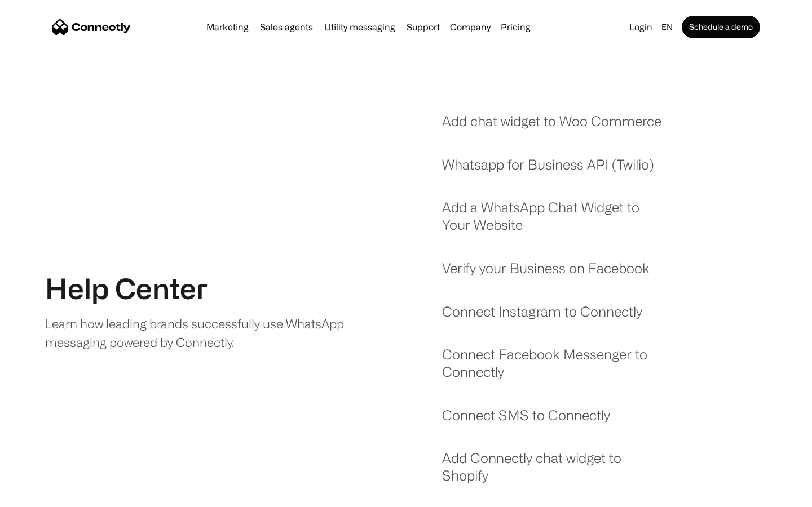 The height and width of the screenshot is (507, 812). I want to click on div: en, so click(667, 27).